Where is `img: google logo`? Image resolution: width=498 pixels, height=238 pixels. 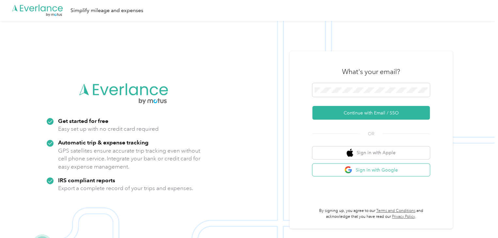
img: google logo is located at coordinates (348, 170).